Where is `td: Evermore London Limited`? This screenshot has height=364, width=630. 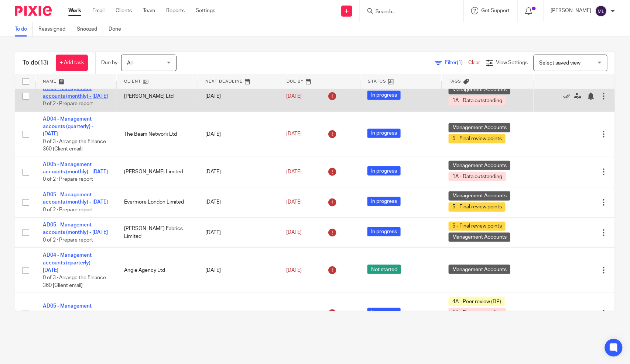 td: Evermore London Limited is located at coordinates (157, 202).